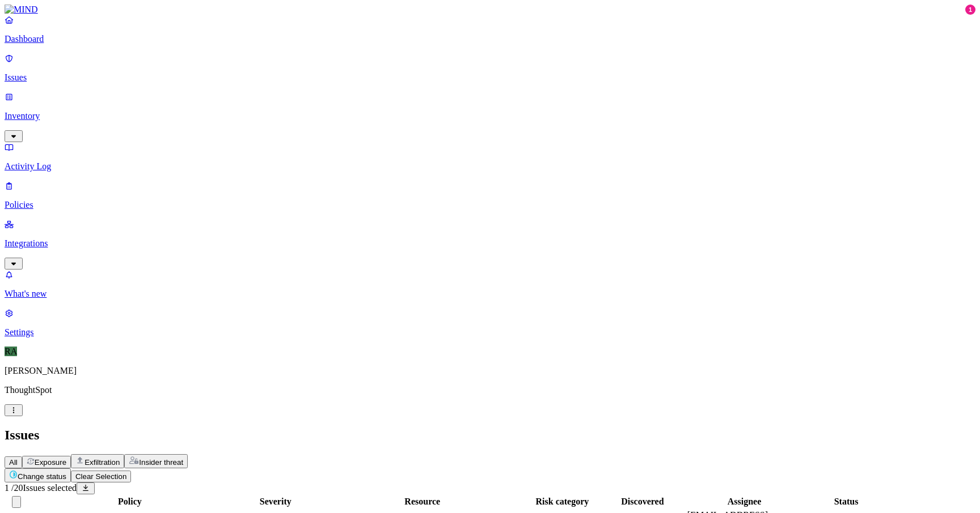  What do you see at coordinates (490, 323) in the screenshot?
I see `a: Settings` at bounding box center [490, 323].